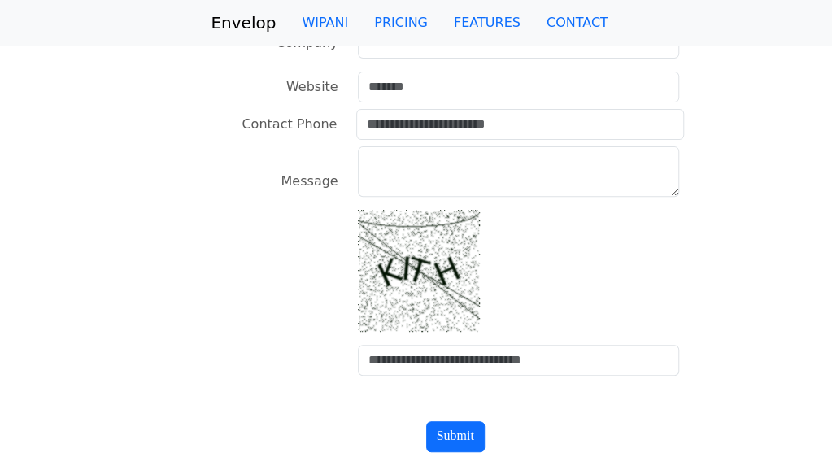 The height and width of the screenshot is (457, 832). What do you see at coordinates (487, 23) in the screenshot?
I see `a: FEATURES` at bounding box center [487, 23].